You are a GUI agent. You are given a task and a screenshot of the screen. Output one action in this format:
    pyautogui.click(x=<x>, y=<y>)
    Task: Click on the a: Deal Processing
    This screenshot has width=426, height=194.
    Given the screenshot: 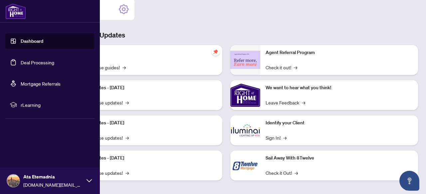 What is the action you would take?
    pyautogui.click(x=37, y=63)
    